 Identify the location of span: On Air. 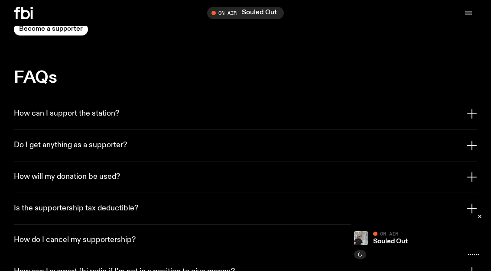
(389, 234).